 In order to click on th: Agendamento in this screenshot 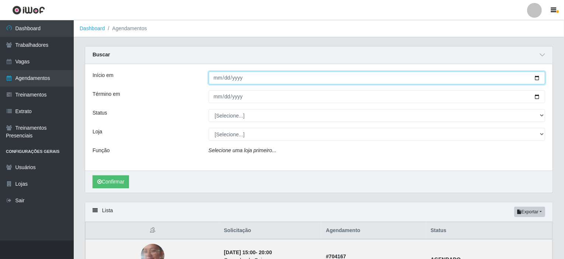, I will do `click(374, 231)`.